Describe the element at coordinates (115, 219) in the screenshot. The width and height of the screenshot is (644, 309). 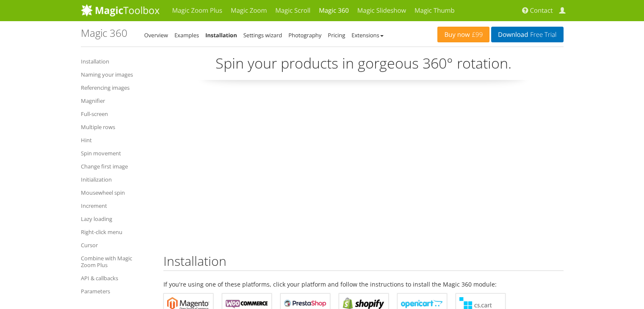
I see `a: Lazy loading` at that location.